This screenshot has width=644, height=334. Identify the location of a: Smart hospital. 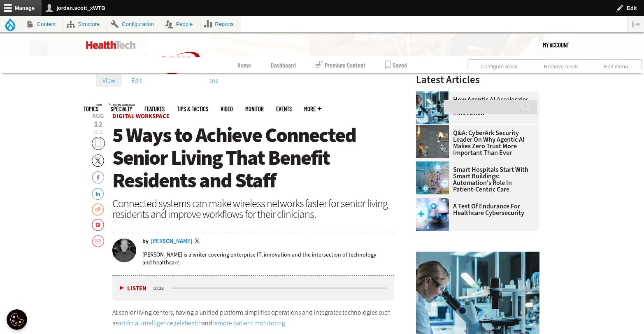
(435, 165).